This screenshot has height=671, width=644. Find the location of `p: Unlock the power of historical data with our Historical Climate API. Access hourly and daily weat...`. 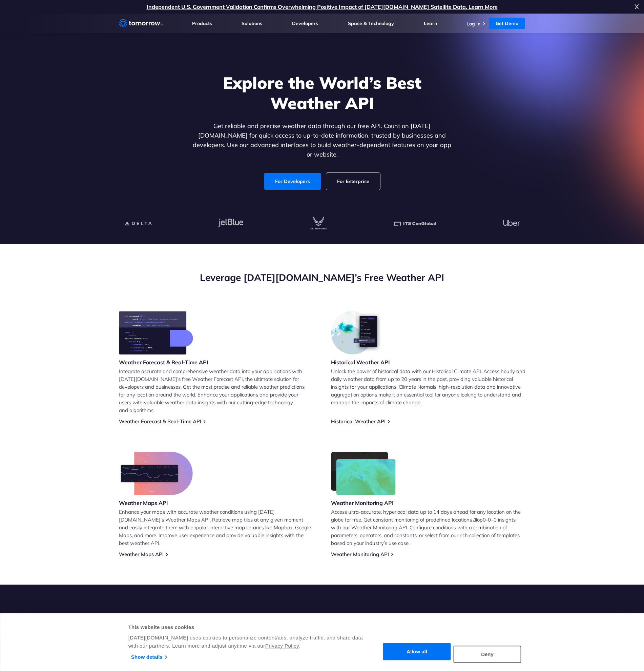

p: Unlock the power of historical data with our Historical Climate API. Access hourly and daily weat... is located at coordinates (428, 386).